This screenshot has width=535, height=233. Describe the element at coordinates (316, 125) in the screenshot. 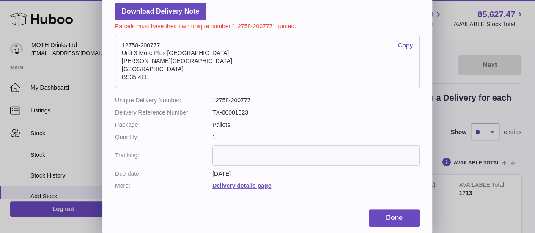

I see `dd: Pallets` at that location.